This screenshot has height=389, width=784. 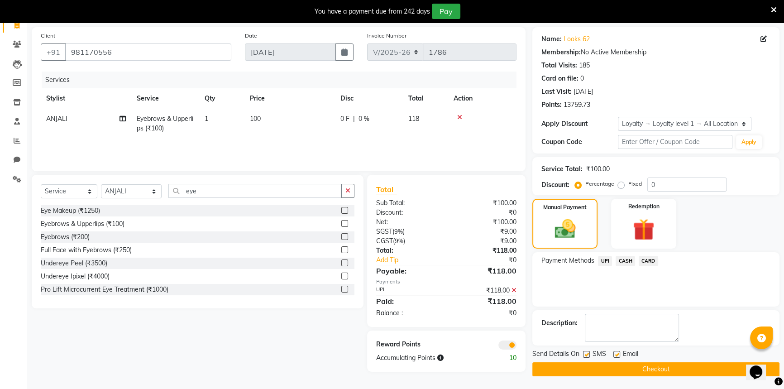 What do you see at coordinates (561, 52) in the screenshot?
I see `div: Membership:` at bounding box center [561, 52].